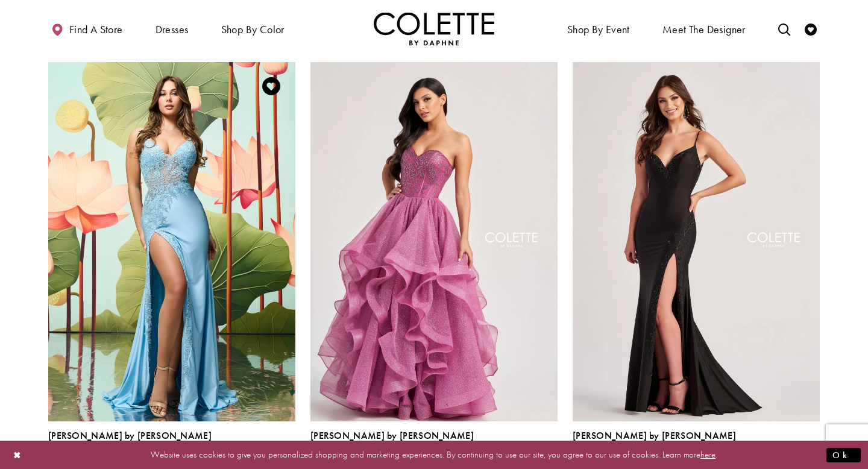  I want to click on button: Close Dialog, so click(18, 455).